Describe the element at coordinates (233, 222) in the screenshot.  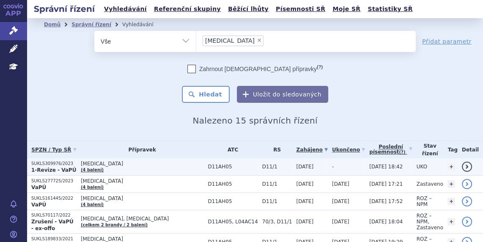
I see `span: D11AH05, L04AC14` at that location.